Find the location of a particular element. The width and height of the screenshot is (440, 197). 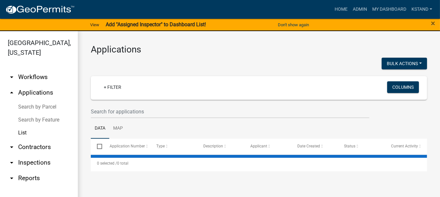

span: Date Created is located at coordinates (309, 146).